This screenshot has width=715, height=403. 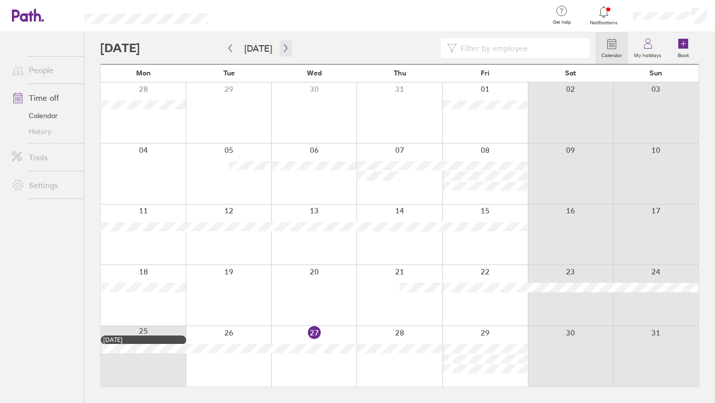 What do you see at coordinates (44, 70) in the screenshot?
I see `a: People` at bounding box center [44, 70].